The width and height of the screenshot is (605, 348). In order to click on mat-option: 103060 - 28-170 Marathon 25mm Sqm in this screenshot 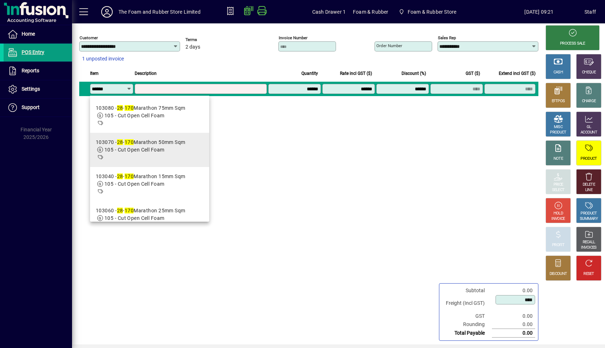, I will do `click(150, 218)`.